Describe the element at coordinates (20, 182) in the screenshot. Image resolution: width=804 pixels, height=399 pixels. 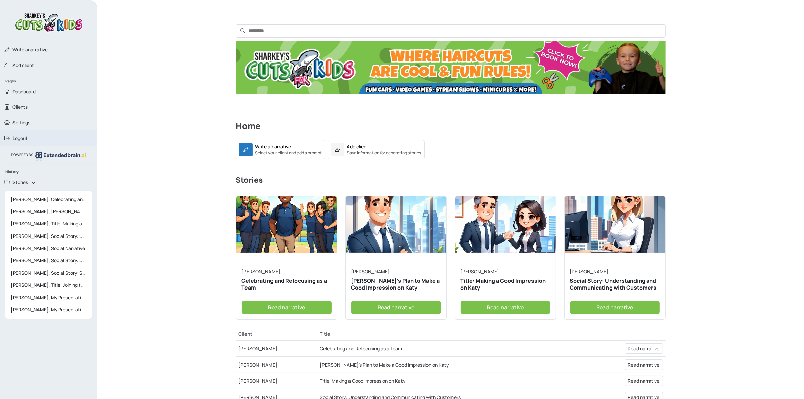
I see `span: Stories` at that location.